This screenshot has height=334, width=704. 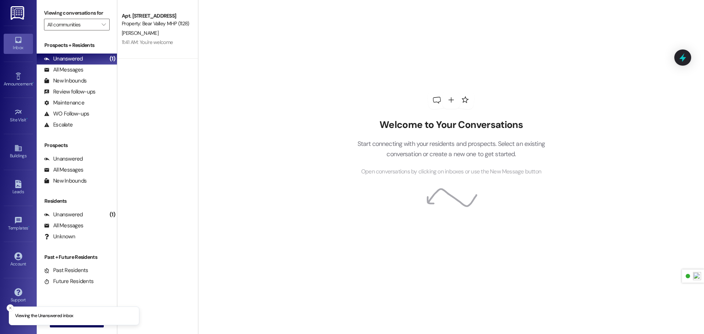 I want to click on div: Review follow-ups, so click(x=70, y=92).